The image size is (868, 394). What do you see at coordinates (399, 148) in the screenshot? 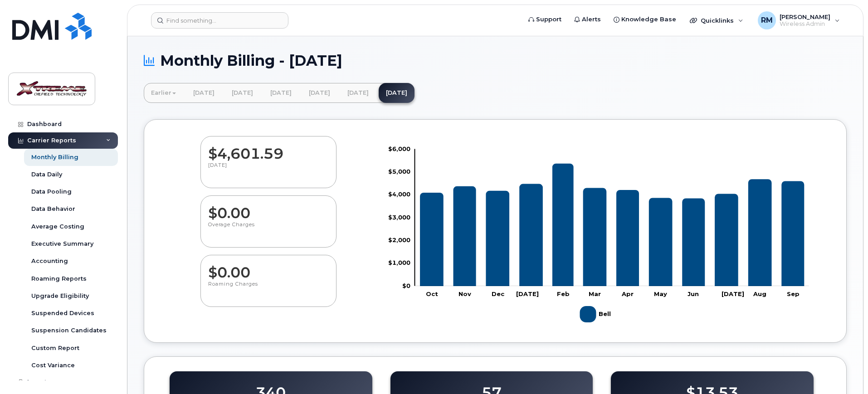
I see `tspan: $6,000` at bounding box center [399, 148].